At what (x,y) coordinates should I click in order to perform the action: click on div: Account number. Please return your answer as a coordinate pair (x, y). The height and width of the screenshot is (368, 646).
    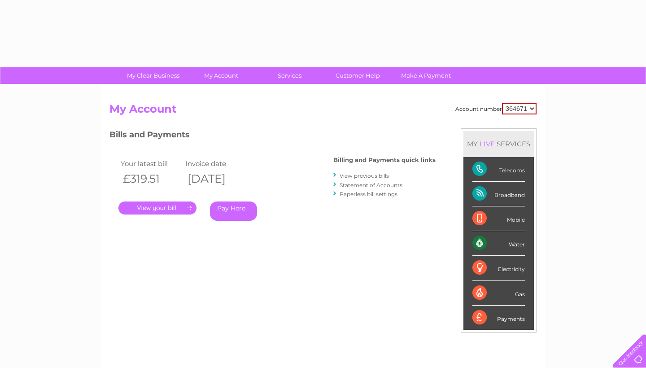
    Looking at the image, I should click on (496, 109).